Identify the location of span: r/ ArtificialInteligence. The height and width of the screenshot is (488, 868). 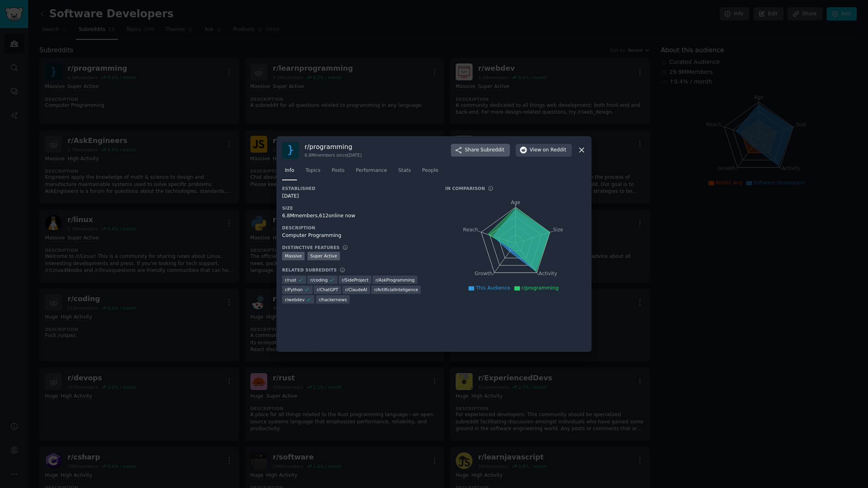
(396, 290).